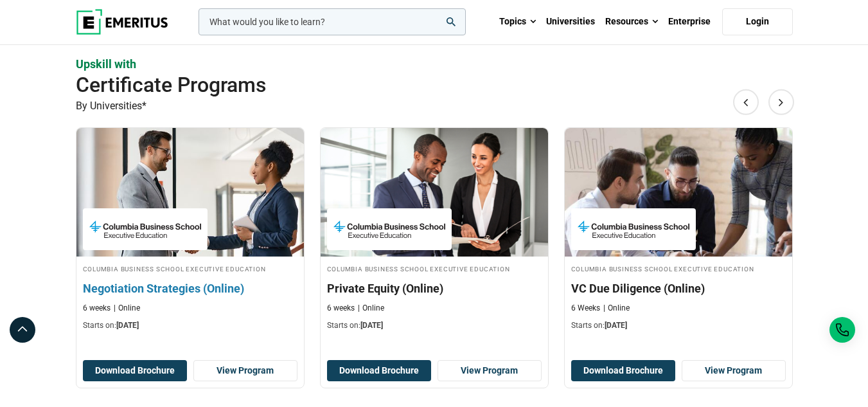 The height and width of the screenshot is (407, 868). I want to click on p: 6 Weeks, so click(585, 308).